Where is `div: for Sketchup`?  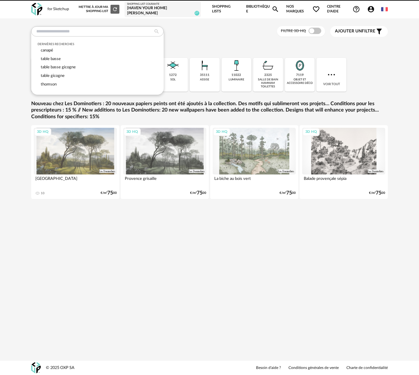
div: for Sketchup is located at coordinates (58, 9).